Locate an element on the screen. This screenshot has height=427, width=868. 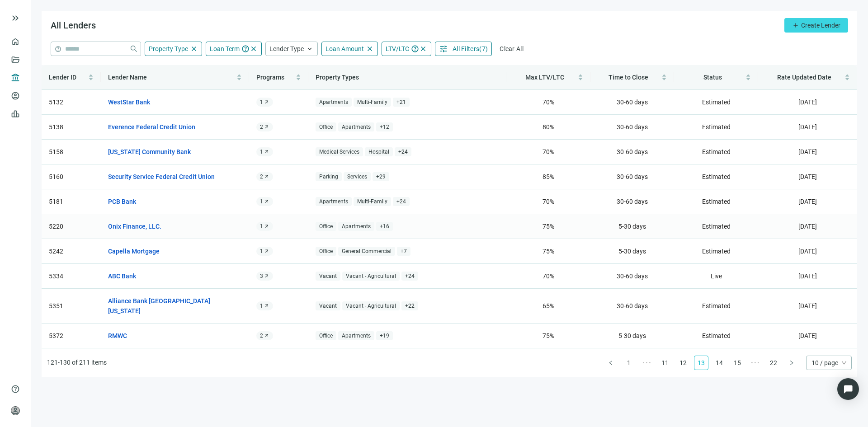
button: Clear All is located at coordinates (511, 49).